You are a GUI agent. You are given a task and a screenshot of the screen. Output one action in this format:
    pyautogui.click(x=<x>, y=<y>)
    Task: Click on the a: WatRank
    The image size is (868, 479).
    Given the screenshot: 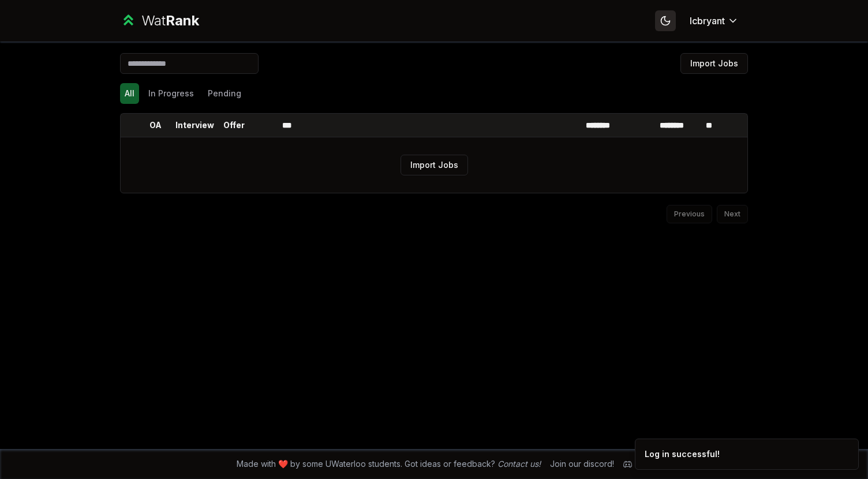 What is the action you would take?
    pyautogui.click(x=159, y=21)
    